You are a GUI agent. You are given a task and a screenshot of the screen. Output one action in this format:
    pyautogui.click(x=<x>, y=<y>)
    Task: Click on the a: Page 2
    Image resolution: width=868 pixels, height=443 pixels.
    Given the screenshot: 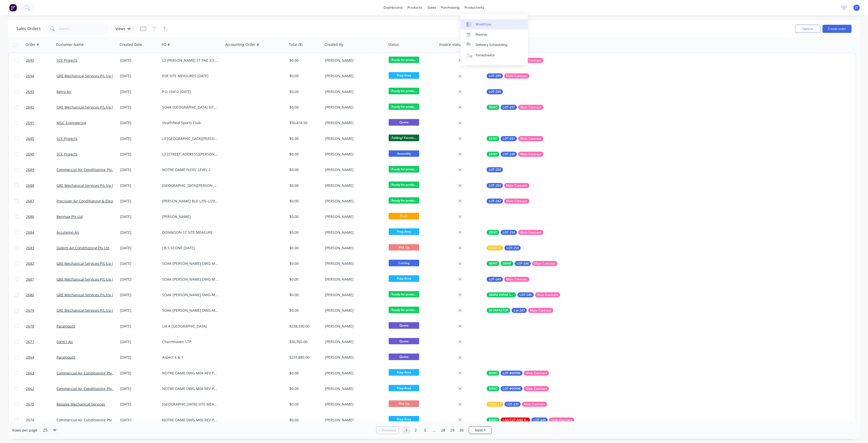 What is the action you would take?
    pyautogui.click(x=416, y=430)
    